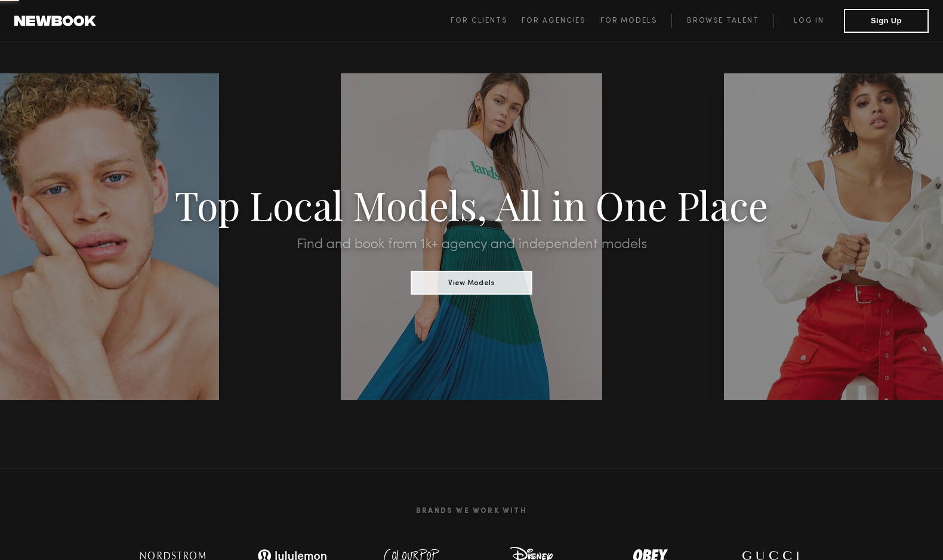 The width and height of the screenshot is (943, 560). I want to click on h2: Find and book from 1k+ agency and independent models, so click(472, 245).